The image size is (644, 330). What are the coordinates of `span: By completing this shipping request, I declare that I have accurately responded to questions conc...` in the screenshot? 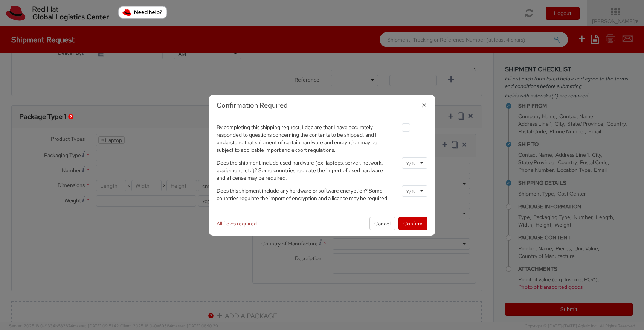 It's located at (297, 139).